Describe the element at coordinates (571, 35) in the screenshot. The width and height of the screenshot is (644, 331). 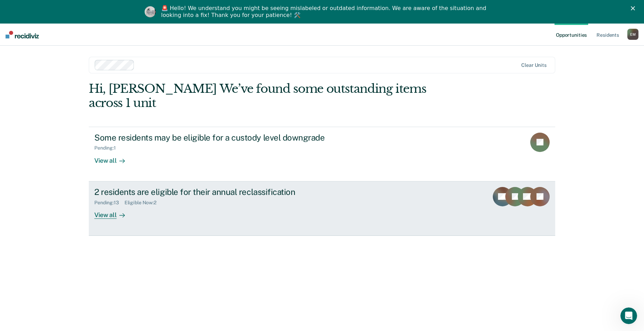
I see `a: Opportunities` at that location.